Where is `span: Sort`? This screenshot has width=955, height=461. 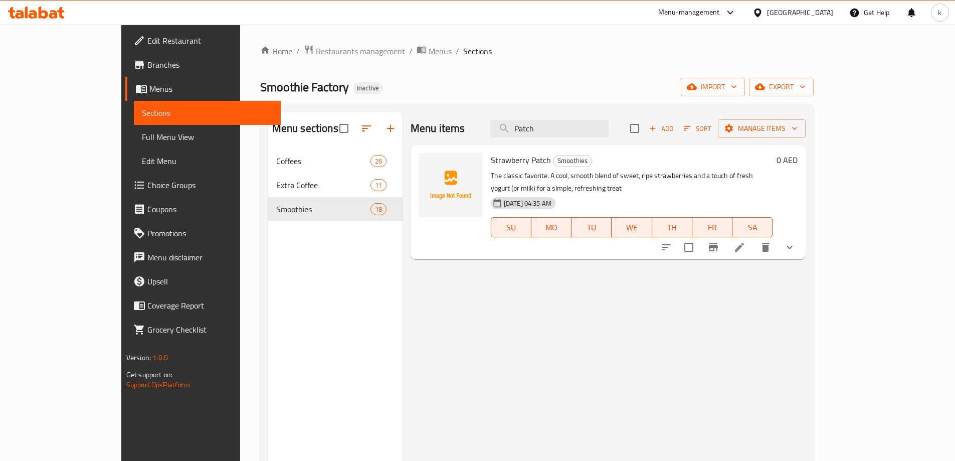
span: Sort is located at coordinates (698, 128).